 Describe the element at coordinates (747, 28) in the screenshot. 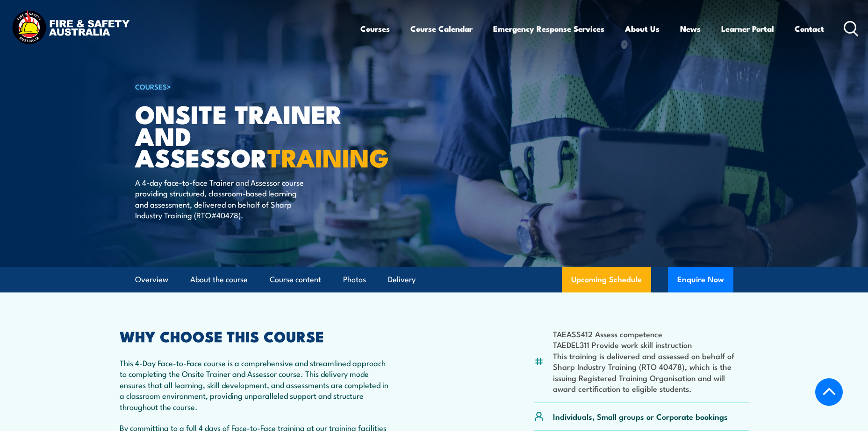

I see `a: Learner Portal` at that location.